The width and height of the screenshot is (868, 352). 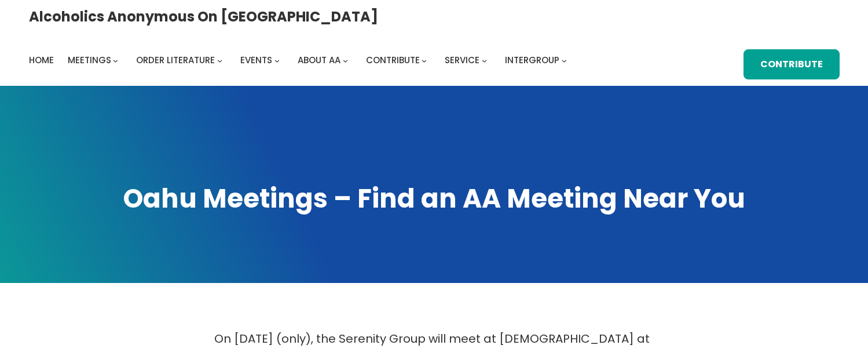 What do you see at coordinates (115, 60) in the screenshot?
I see `button: Meetings submenu` at bounding box center [115, 60].